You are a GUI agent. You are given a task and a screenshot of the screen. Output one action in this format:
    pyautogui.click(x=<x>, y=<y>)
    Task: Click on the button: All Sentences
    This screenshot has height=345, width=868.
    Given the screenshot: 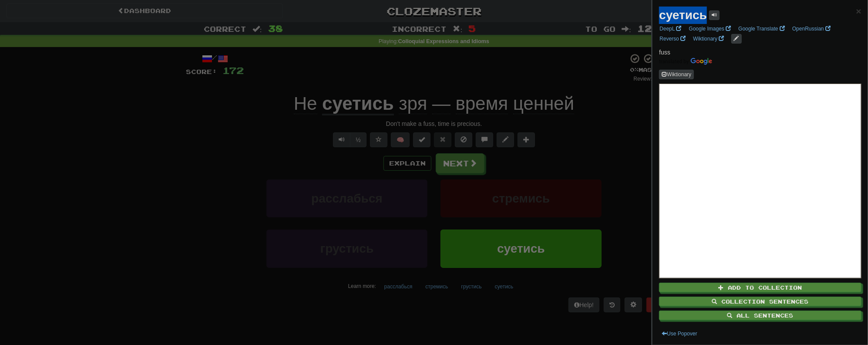 What is the action you would take?
    pyautogui.click(x=760, y=315)
    